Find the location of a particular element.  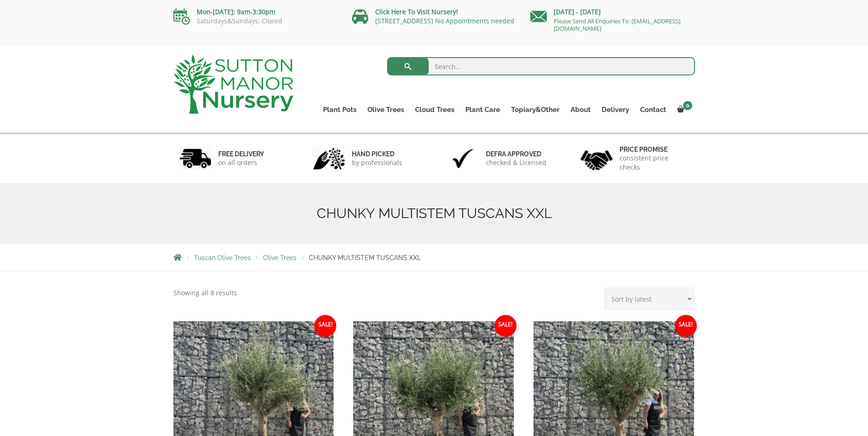

p: Showing all 8 results is located at coordinates (205, 293).